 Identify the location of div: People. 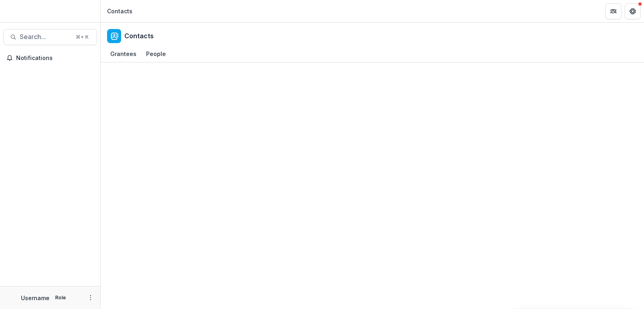
(156, 53).